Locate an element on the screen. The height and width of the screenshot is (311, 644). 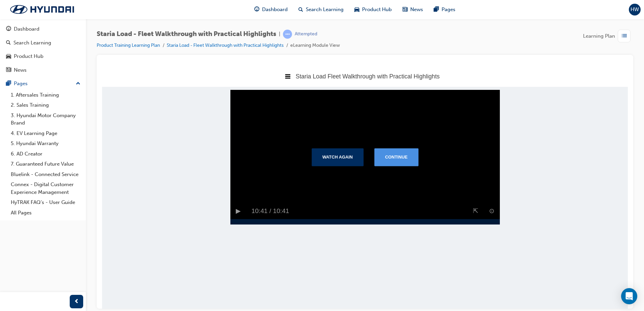
a: Bluelink - Connected Service is located at coordinates (46, 174).